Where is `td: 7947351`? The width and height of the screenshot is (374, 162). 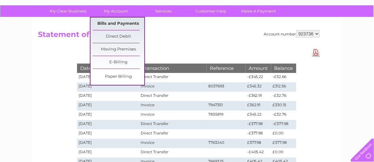
td: 7947351 is located at coordinates (226, 106).